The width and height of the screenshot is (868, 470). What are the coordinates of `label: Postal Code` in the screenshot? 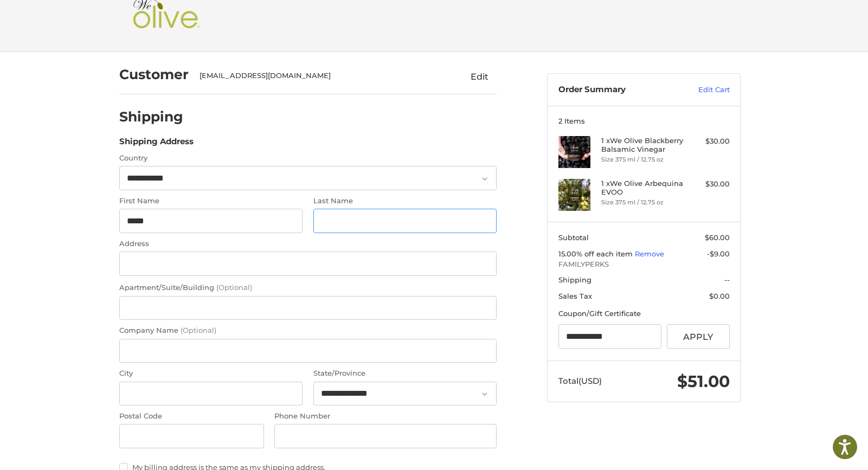 It's located at (192, 416).